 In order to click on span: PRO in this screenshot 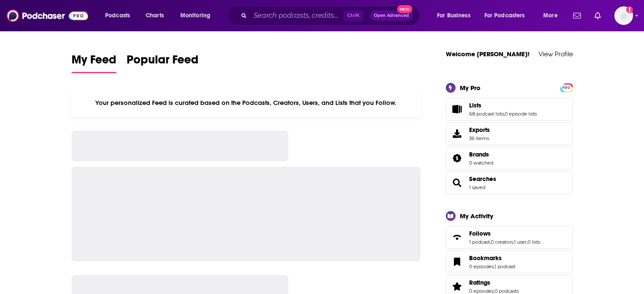, I will do `click(566, 88)`.